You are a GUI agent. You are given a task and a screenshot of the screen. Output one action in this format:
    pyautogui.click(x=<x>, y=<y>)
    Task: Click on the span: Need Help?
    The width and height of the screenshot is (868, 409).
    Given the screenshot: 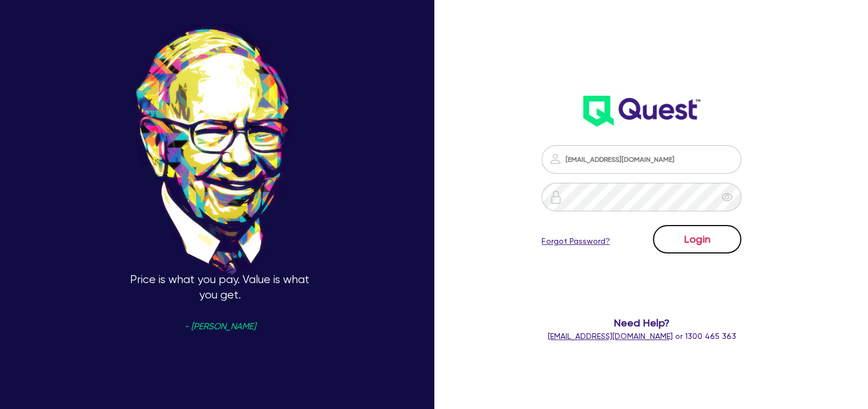 What is the action you would take?
    pyautogui.click(x=641, y=322)
    